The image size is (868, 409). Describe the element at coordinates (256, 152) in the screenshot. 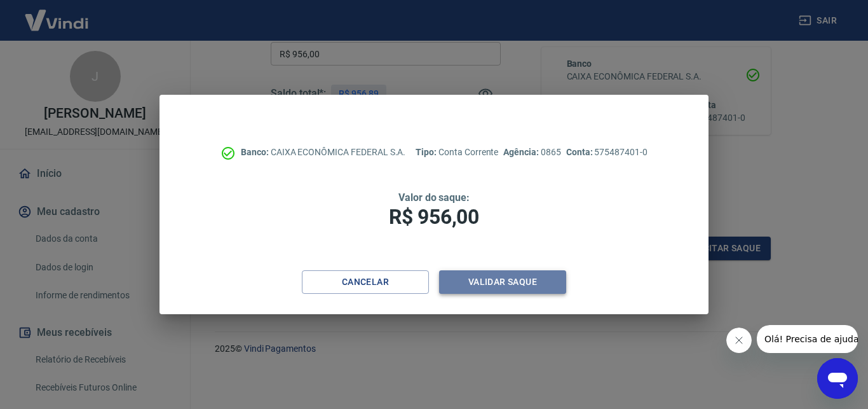

I see `span: Banco:` at that location.